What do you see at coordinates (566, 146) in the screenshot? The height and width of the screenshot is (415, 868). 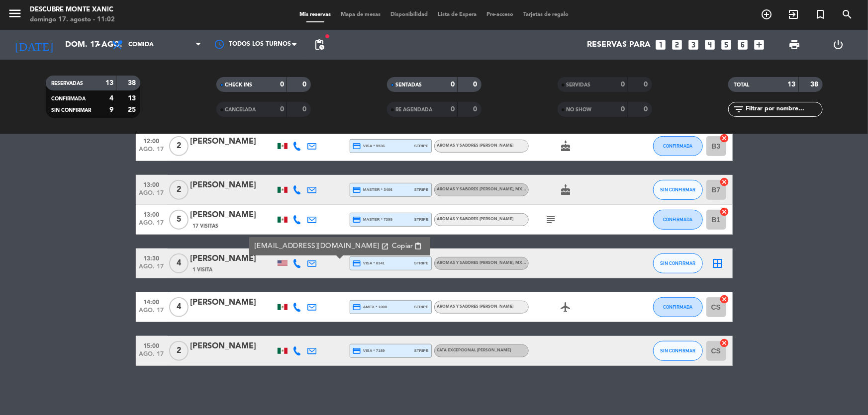 I see `i: cake` at bounding box center [566, 146].